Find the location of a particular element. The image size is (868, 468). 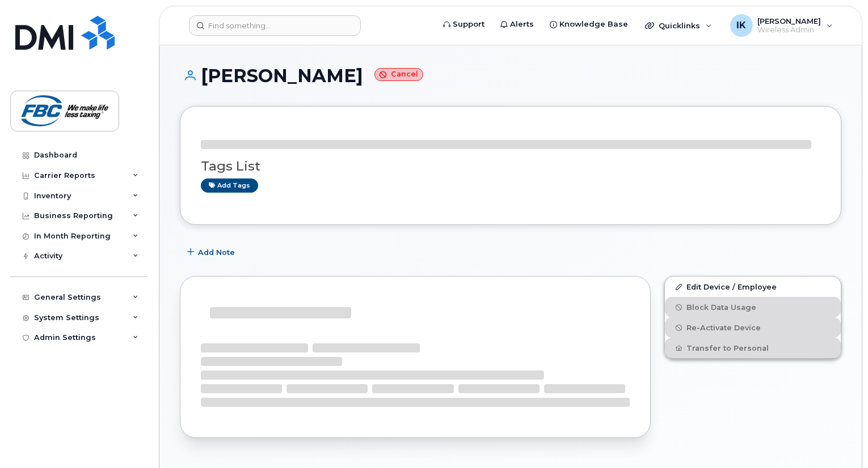

h3: Tags List is located at coordinates (510, 166).